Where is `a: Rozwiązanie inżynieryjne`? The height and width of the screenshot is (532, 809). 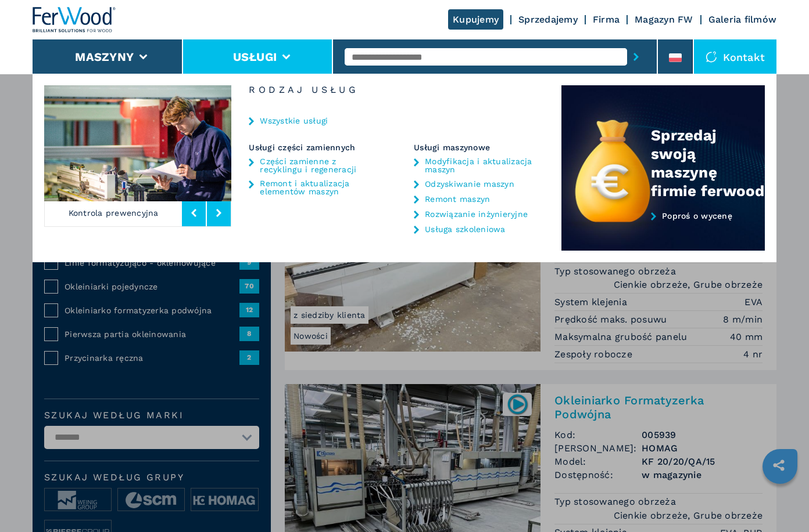 a: Rozwiązanie inżynieryjne is located at coordinates (475, 214).